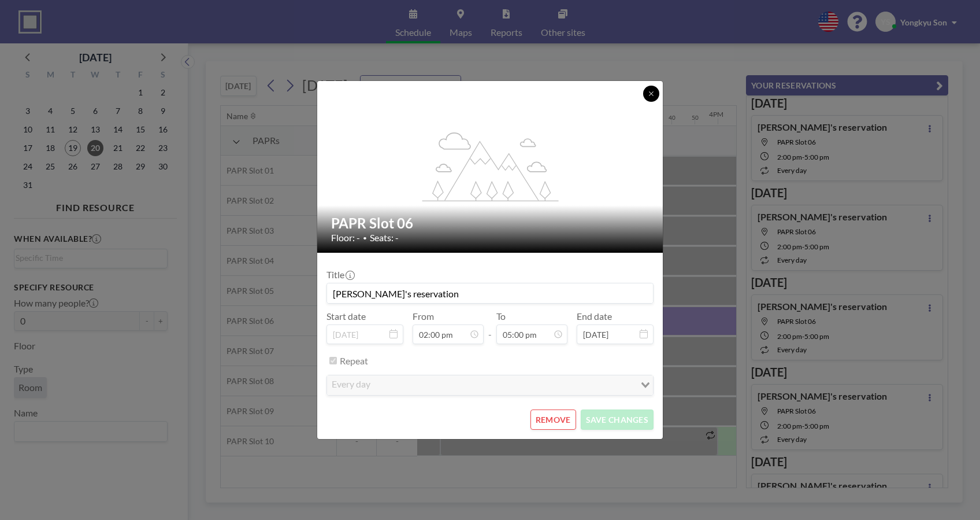  Describe the element at coordinates (351, 385) in the screenshot. I see `span: every day` at that location.